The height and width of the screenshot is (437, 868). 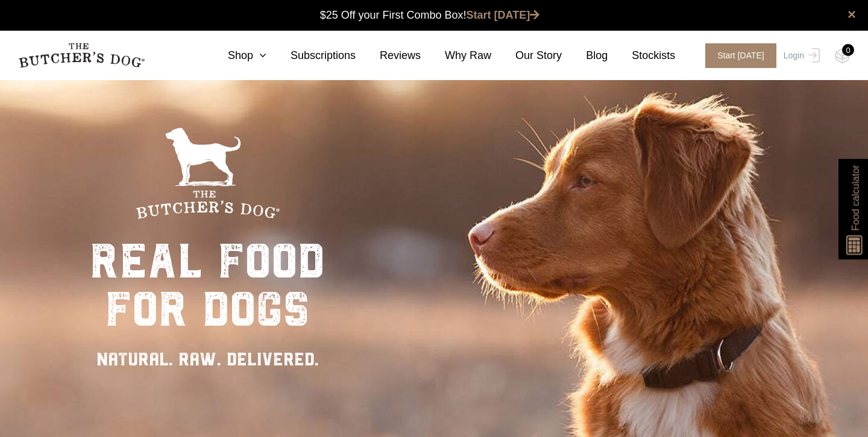 I want to click on a: Our Story, so click(x=526, y=56).